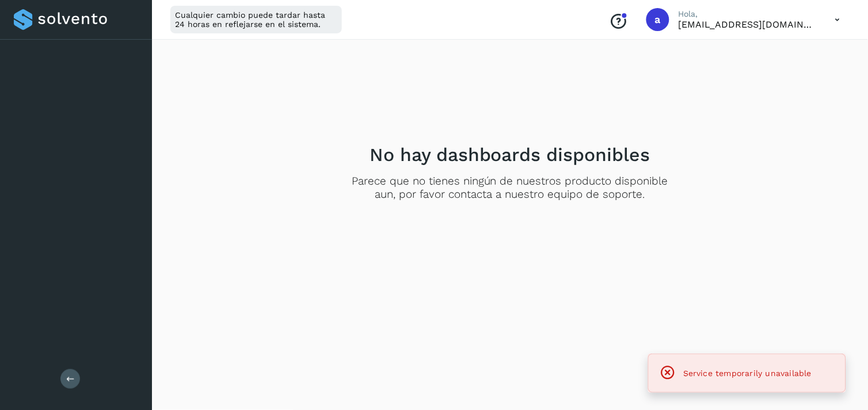 This screenshot has height=410, width=868. What do you see at coordinates (747, 373) in the screenshot?
I see `span: Service temporarily unavailable` at bounding box center [747, 373].